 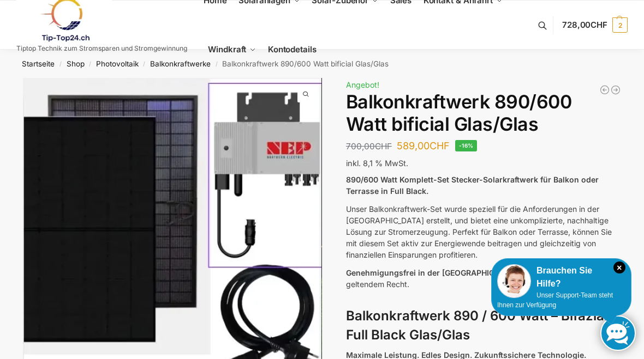 I want to click on i: Schließen, so click(x=619, y=268).